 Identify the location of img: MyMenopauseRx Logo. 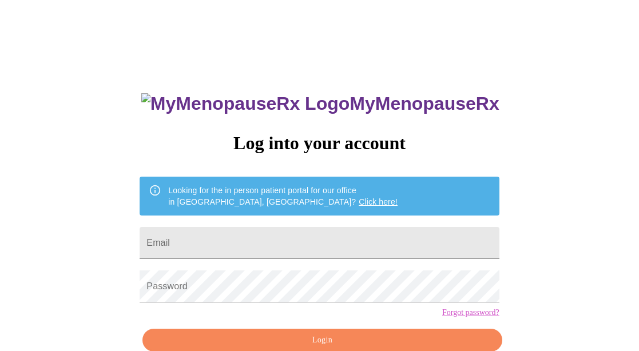
(246, 104).